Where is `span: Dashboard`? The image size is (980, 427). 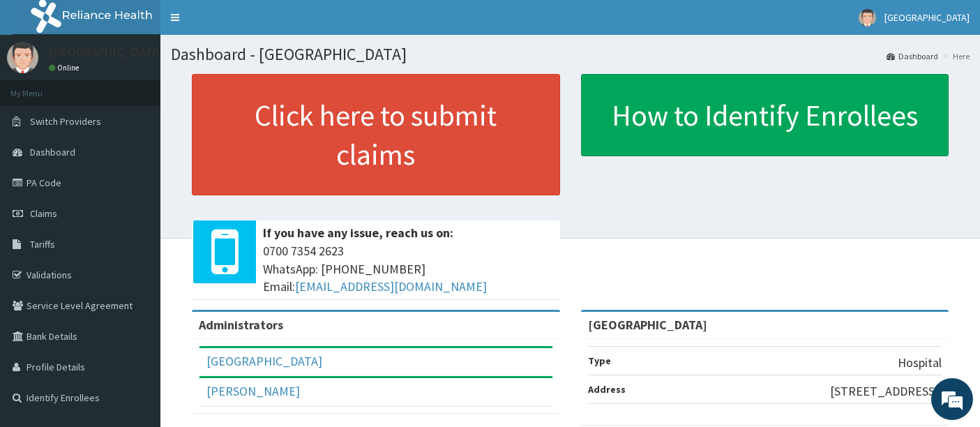 span: Dashboard is located at coordinates (52, 152).